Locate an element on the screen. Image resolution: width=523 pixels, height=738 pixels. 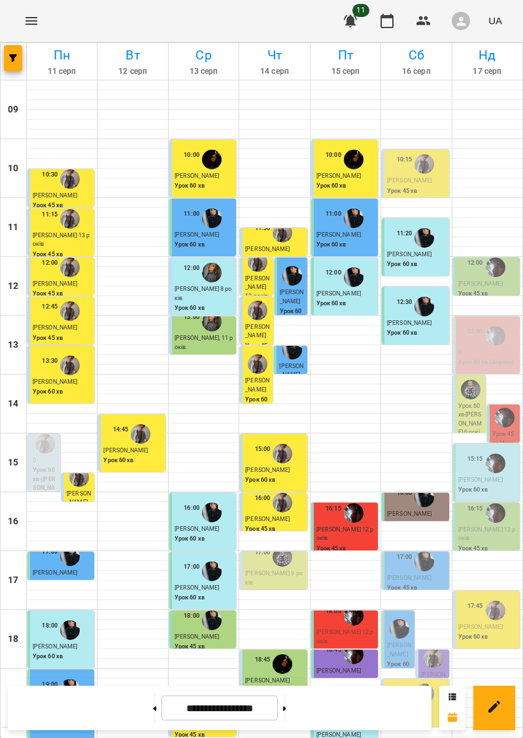
h6: 12 is located at coordinates (13, 286).